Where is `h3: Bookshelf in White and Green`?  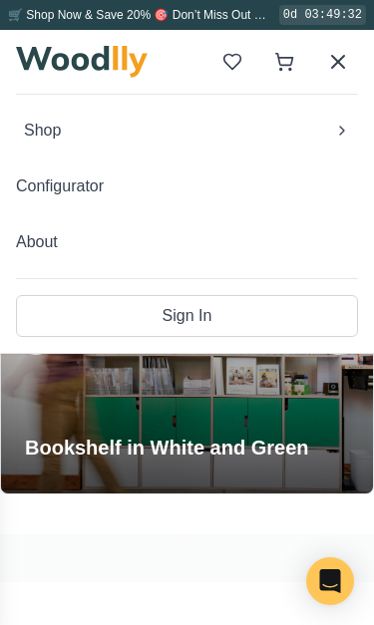 h3: Bookshelf in White and Green is located at coordinates (167, 448).